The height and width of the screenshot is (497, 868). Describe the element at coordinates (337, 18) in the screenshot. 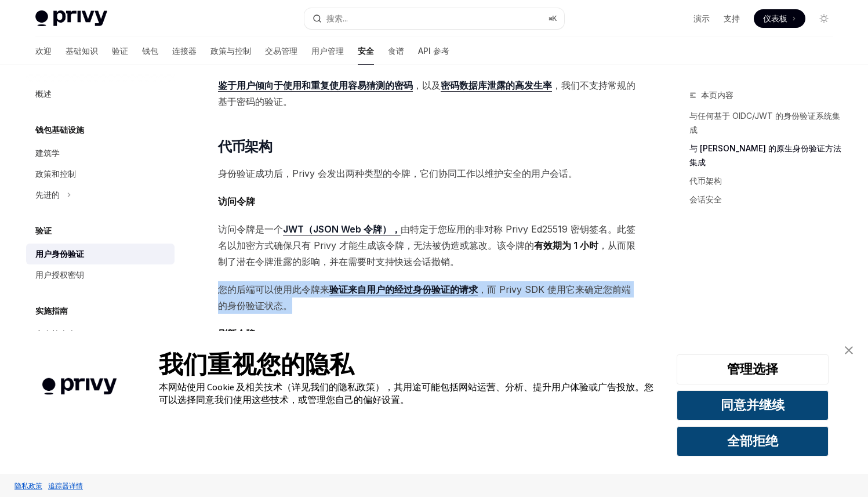

I see `font: 搜索...` at that location.